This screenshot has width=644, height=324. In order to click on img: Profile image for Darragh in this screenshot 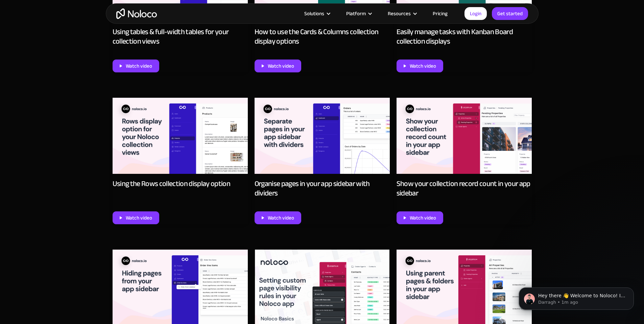, I will do `click(21, 26)`.